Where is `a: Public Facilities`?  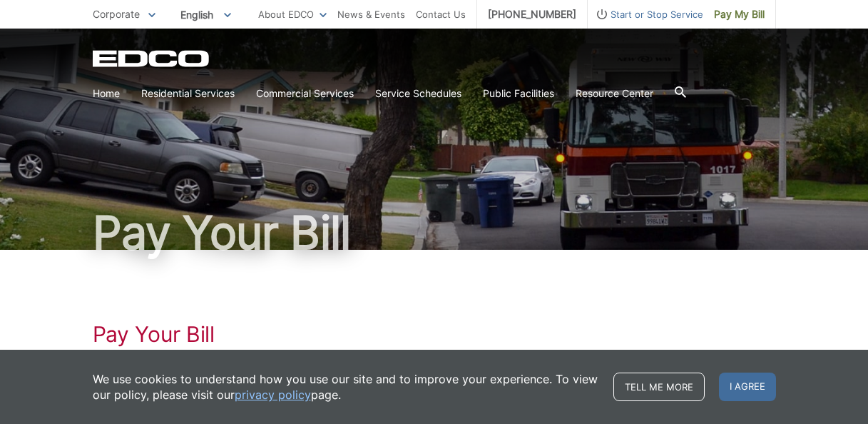 a: Public Facilities is located at coordinates (519, 94).